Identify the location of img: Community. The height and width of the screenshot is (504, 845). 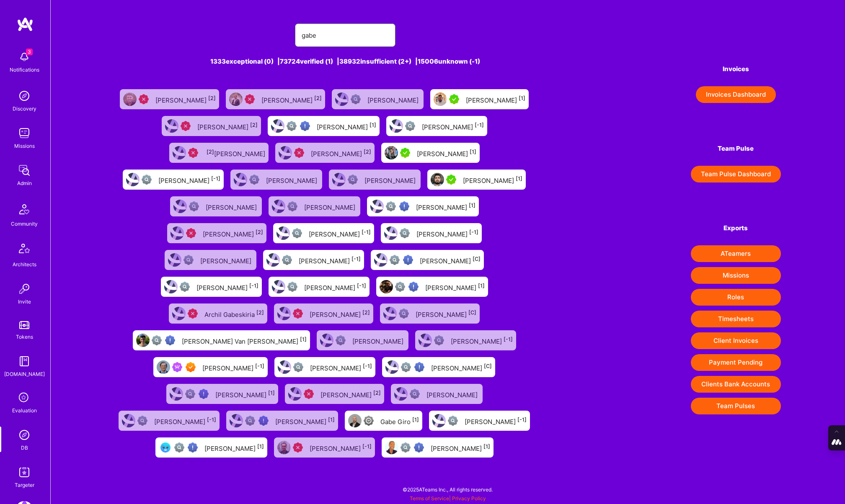
(24, 209).